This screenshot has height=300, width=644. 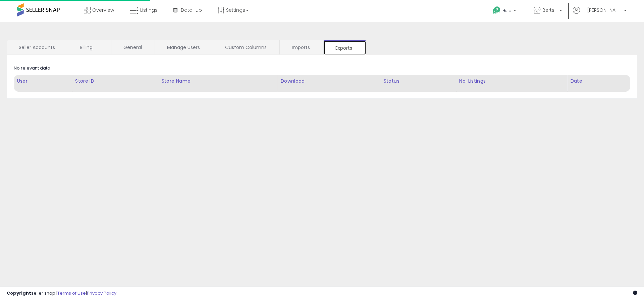 I want to click on div: Status, so click(x=418, y=81).